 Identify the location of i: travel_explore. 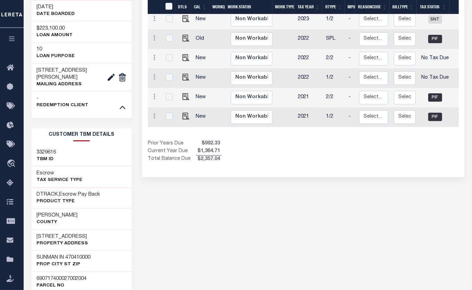
(12, 164).